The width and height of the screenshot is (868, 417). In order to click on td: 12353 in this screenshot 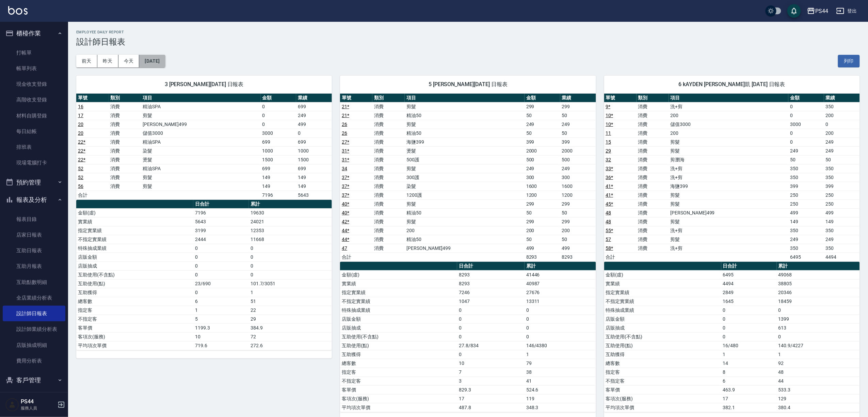, I will do `click(291, 230)`.